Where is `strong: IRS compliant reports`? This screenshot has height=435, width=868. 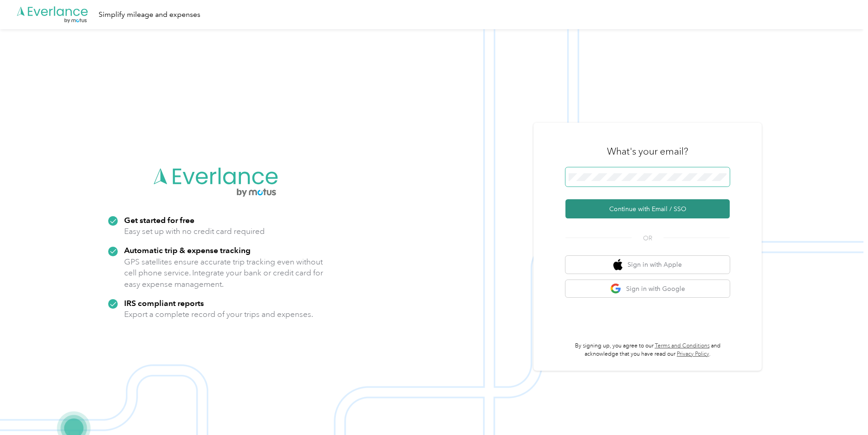 strong: IRS compliant reports is located at coordinates (164, 303).